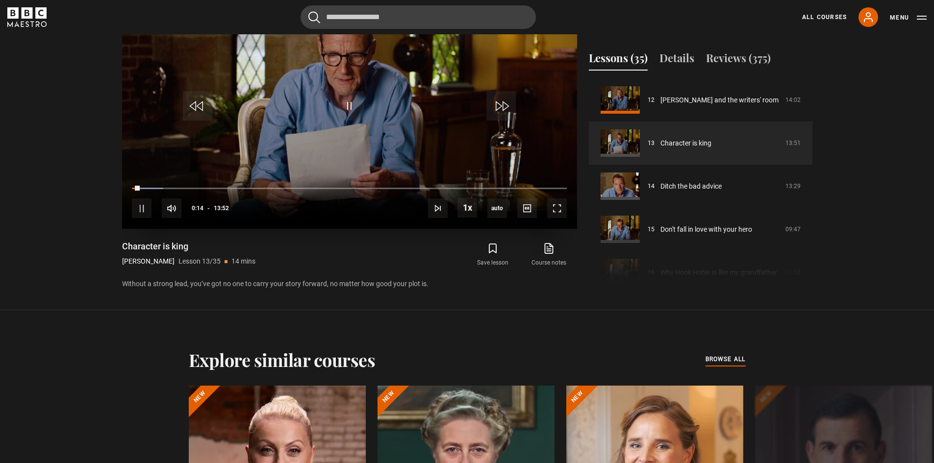 Image resolution: width=934 pixels, height=463 pixels. What do you see at coordinates (282, 360) in the screenshot?
I see `h2: Explore similar courses` at bounding box center [282, 360].